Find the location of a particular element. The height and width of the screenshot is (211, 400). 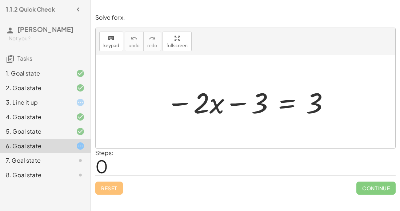

span: redo is located at coordinates (152, 46).